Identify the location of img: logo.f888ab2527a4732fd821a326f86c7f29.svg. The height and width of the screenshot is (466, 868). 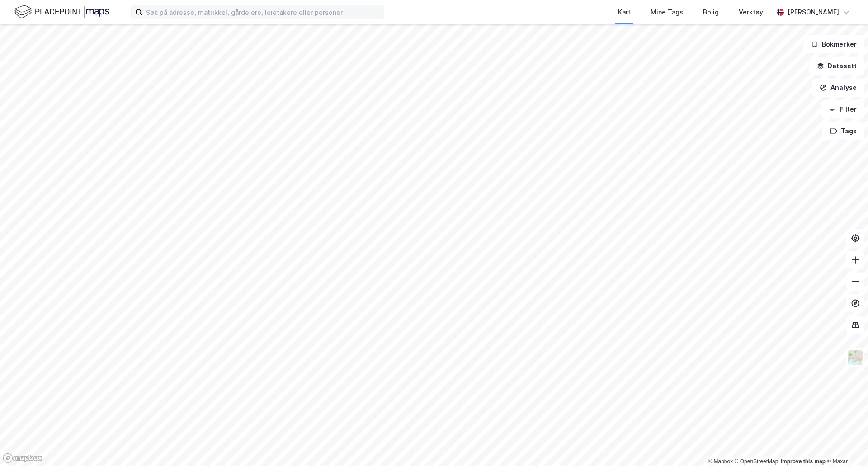
(62, 12).